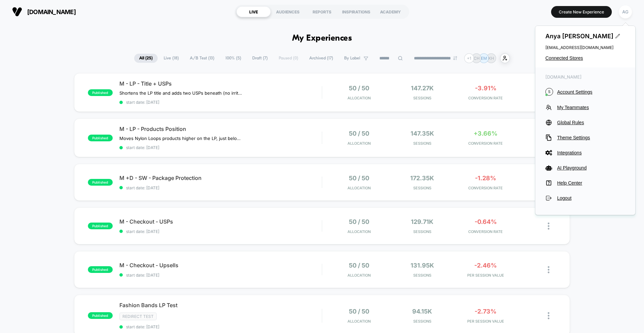  Describe the element at coordinates (585, 58) in the screenshot. I see `button: Connected Stores` at that location.